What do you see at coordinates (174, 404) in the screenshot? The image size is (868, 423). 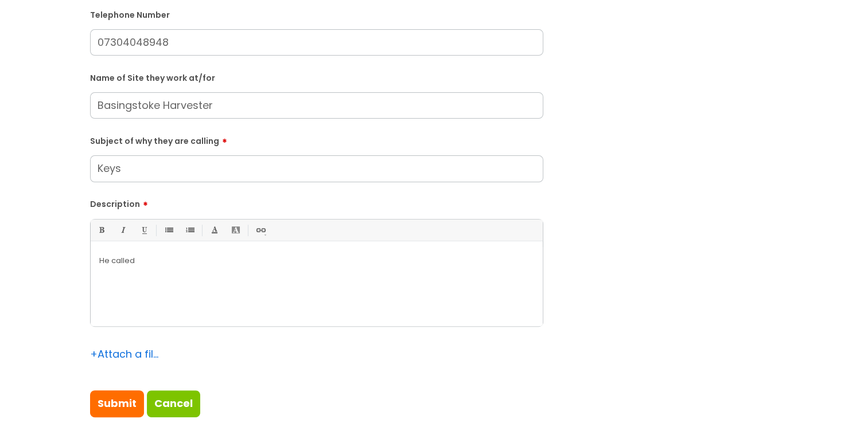 I see `a: Cancel` at bounding box center [174, 404].